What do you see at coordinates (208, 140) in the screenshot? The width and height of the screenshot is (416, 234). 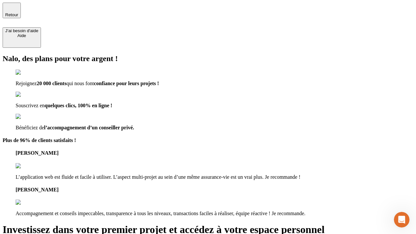 I see `h4: Plus de 96% de clients satisfaits !` at bounding box center [208, 140].